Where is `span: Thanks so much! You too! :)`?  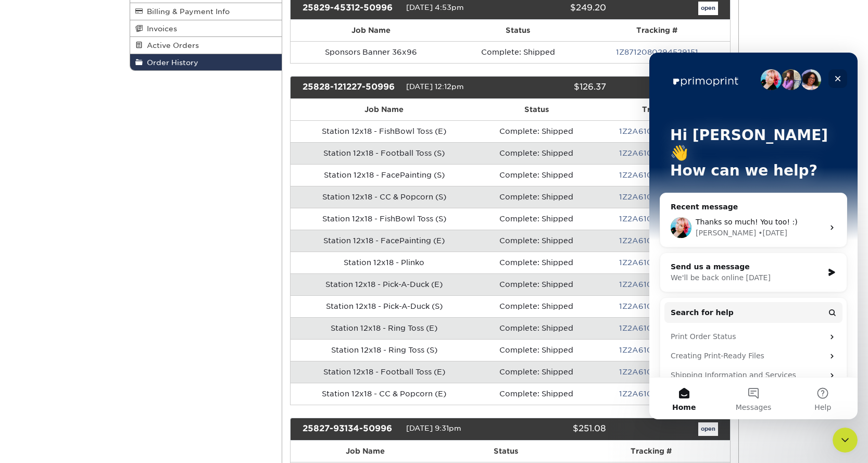
span: Thanks so much! You too! :) is located at coordinates (97, 169).